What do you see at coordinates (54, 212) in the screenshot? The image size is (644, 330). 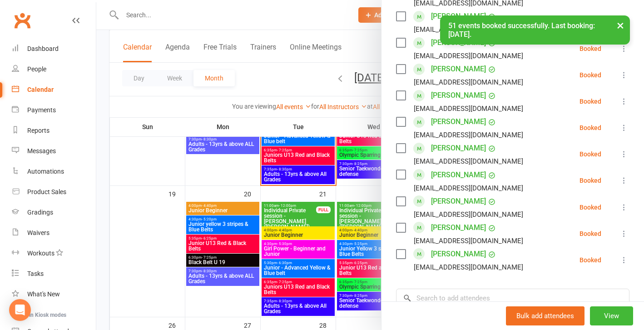 I see `a: Gradings` at bounding box center [54, 212].